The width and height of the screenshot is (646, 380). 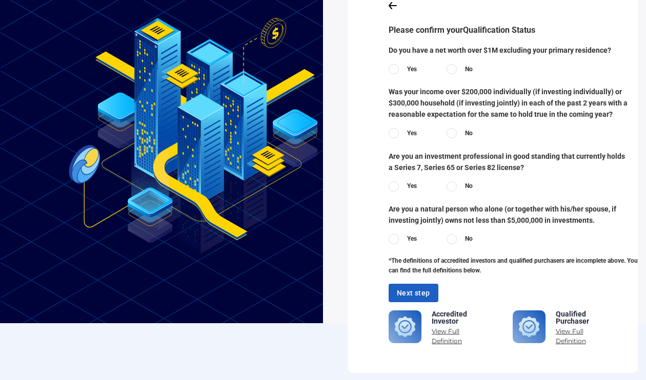 What do you see at coordinates (413, 293) in the screenshot?
I see `button: Next step` at bounding box center [413, 293].